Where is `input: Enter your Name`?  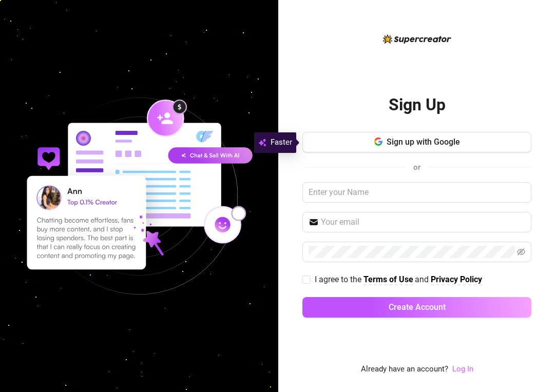 input: Enter your Name is located at coordinates (417, 193).